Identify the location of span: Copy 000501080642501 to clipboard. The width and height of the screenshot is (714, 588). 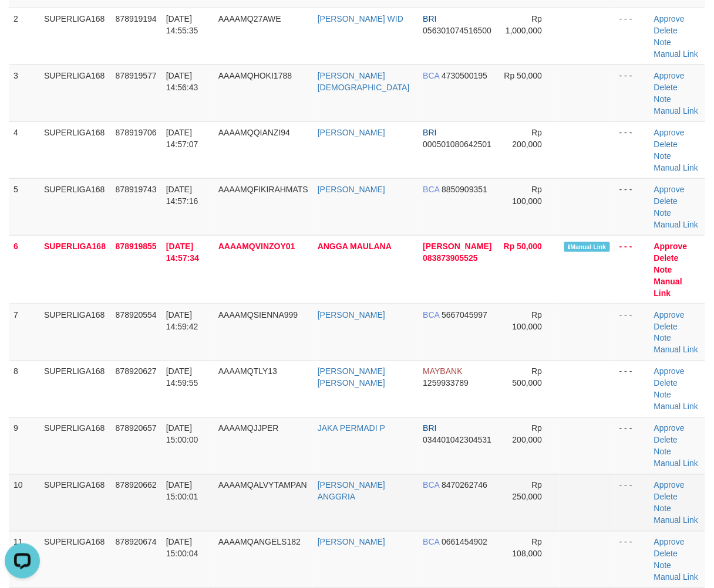
(457, 144).